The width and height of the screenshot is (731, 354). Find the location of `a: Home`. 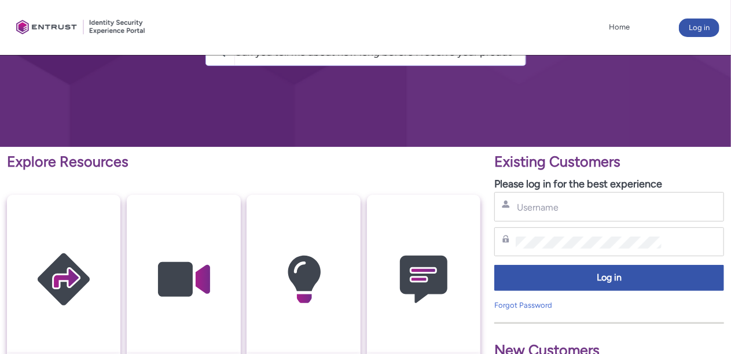

a: Home is located at coordinates (620, 27).